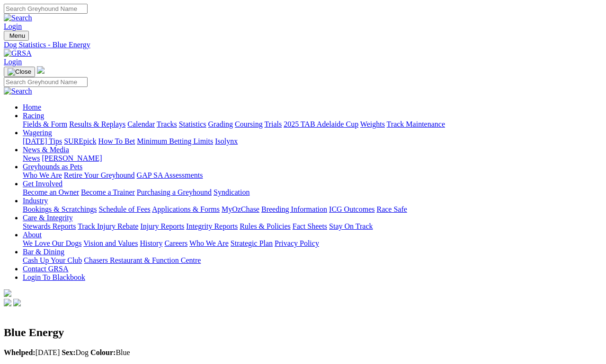  I want to click on a: Purchasing a Greyhound, so click(174, 192).